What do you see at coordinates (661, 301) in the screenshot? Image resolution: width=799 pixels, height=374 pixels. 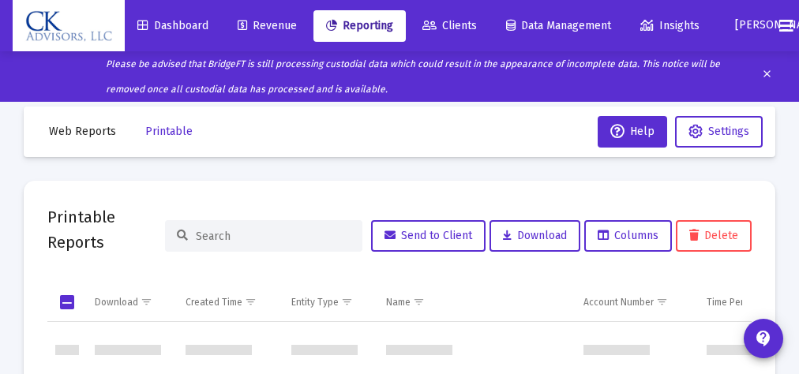 I see `span: Show filter options for column 'Account Number'` at bounding box center [661, 301].